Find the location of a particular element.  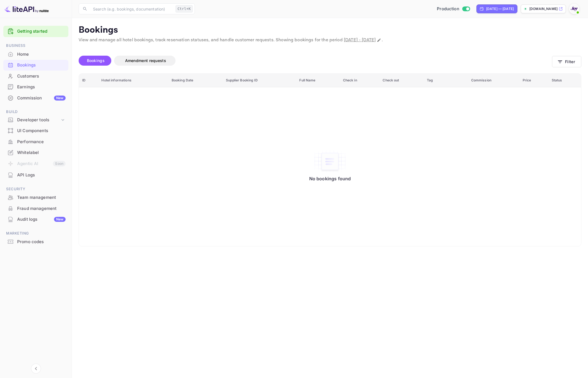

th: Hotel informations is located at coordinates (133, 81).